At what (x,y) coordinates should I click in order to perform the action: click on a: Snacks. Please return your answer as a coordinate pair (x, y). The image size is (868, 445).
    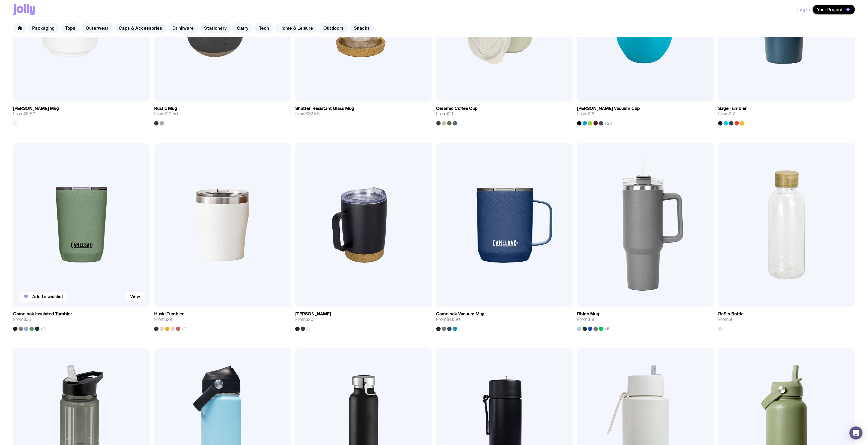
    Looking at the image, I should click on (362, 28).